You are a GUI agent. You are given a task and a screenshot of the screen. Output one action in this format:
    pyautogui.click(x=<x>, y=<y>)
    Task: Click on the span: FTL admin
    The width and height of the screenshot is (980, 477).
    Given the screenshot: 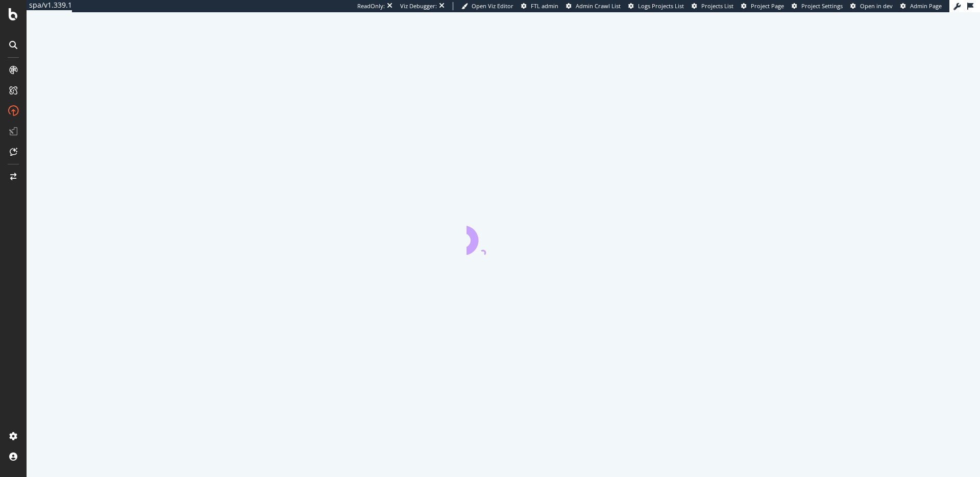 What is the action you would take?
    pyautogui.click(x=545, y=6)
    